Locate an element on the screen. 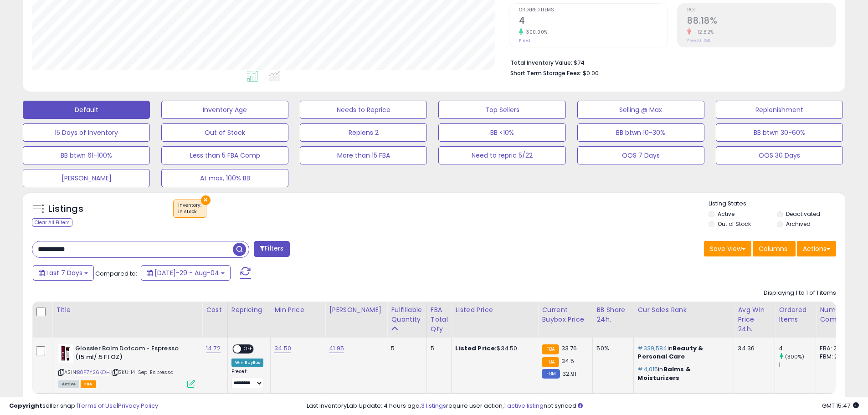  div: FBA Total Qty is located at coordinates (439, 319).